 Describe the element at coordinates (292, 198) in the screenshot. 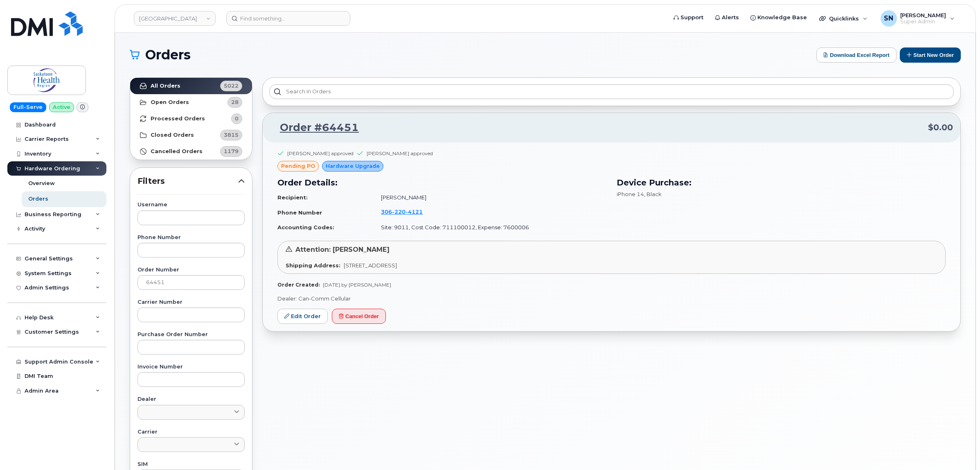

I see `strong: Recipient:` at that location.